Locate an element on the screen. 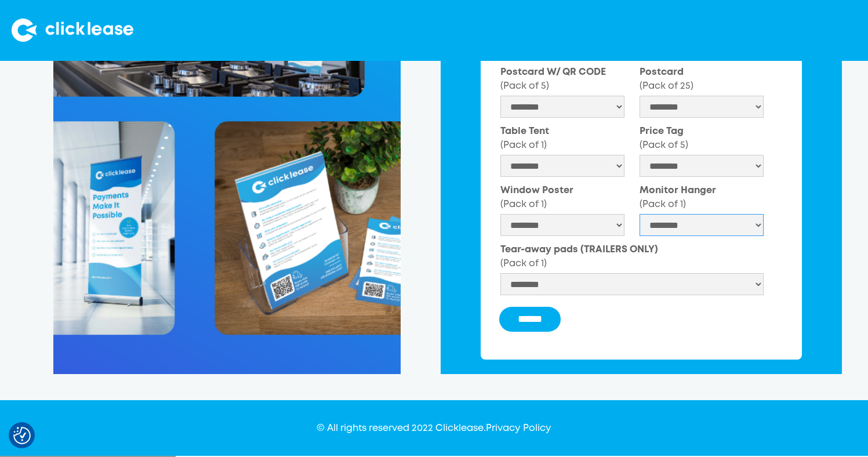 This screenshot has height=457, width=868. span: (Pack of 25) is located at coordinates (666, 86).